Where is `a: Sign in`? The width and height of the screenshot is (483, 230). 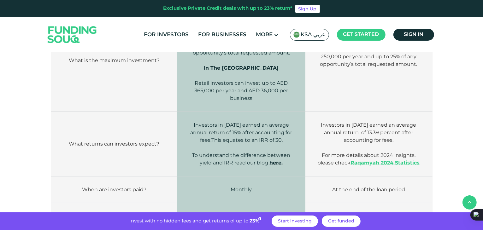
a: Sign in is located at coordinates (413, 35).